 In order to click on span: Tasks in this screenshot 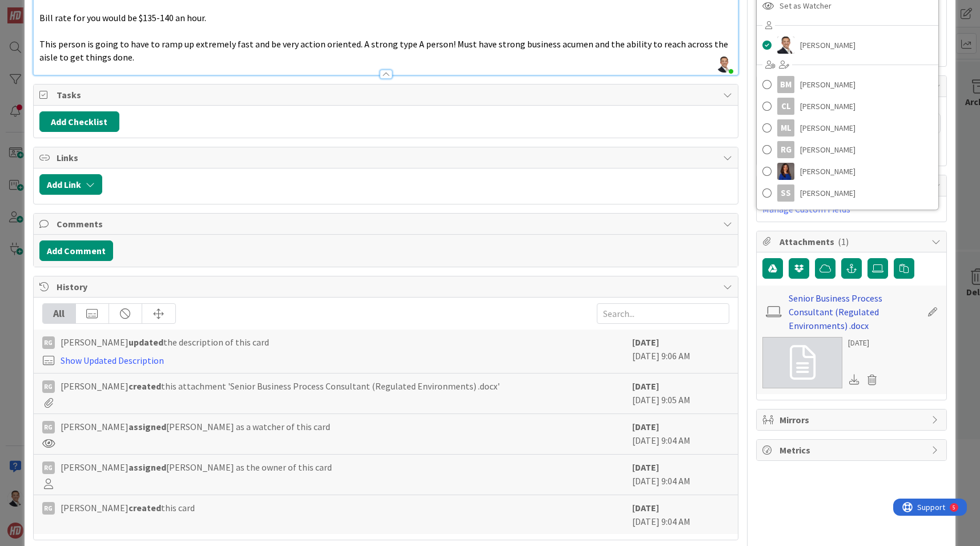, I will do `click(386, 95)`.